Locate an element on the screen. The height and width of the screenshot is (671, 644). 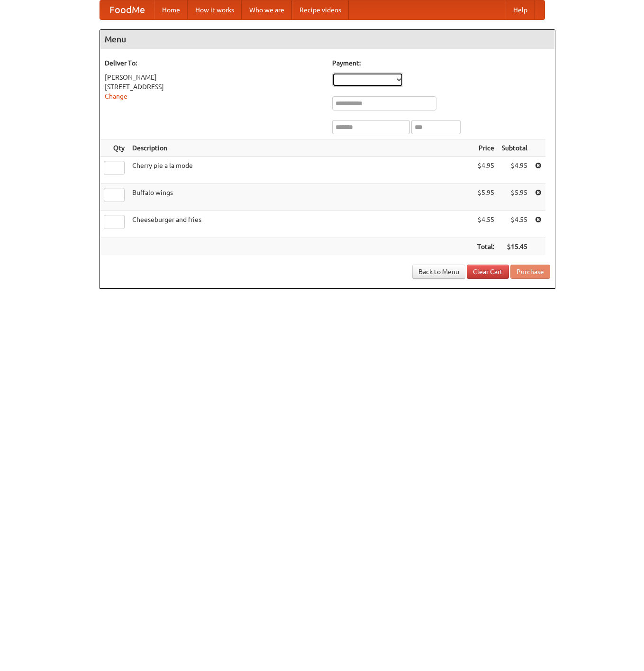
a: FoodMe is located at coordinates (127, 10).